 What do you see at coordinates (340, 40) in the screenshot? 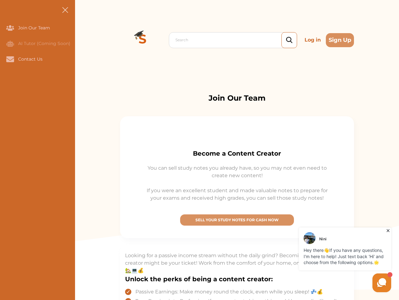
I see `button: Sign Up` at bounding box center [340, 40].